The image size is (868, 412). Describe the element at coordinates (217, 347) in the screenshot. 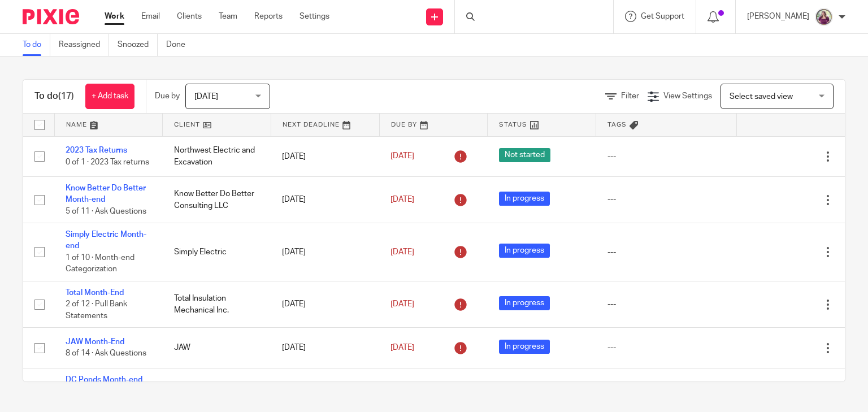

I see `td: JAW` at that location.